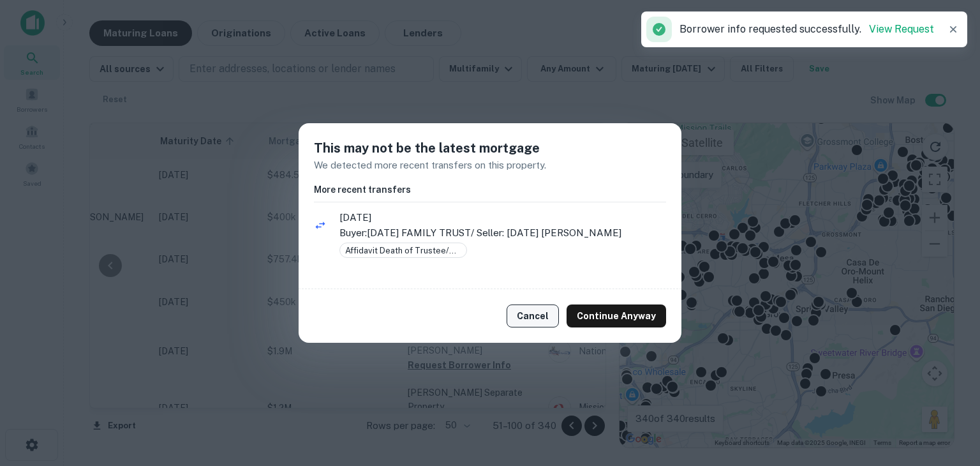 This screenshot has height=466, width=980. Describe the element at coordinates (490, 166) in the screenshot. I see `p: We detected more recent transfers on this property.` at that location.